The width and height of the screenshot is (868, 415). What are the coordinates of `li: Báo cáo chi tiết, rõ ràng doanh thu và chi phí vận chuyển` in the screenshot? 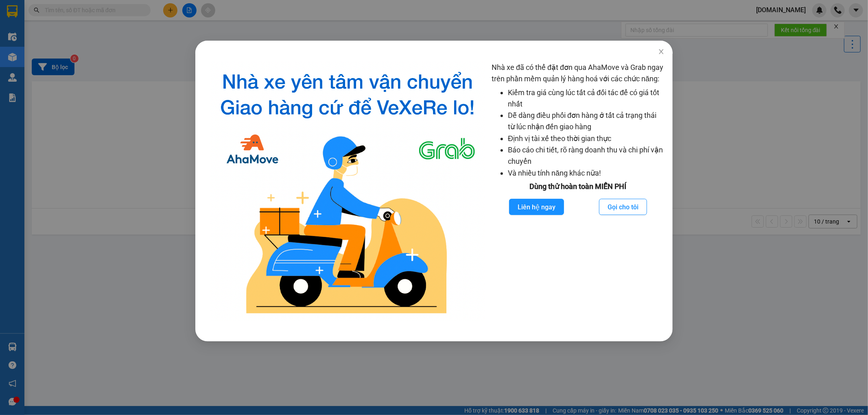 It's located at (586, 156).